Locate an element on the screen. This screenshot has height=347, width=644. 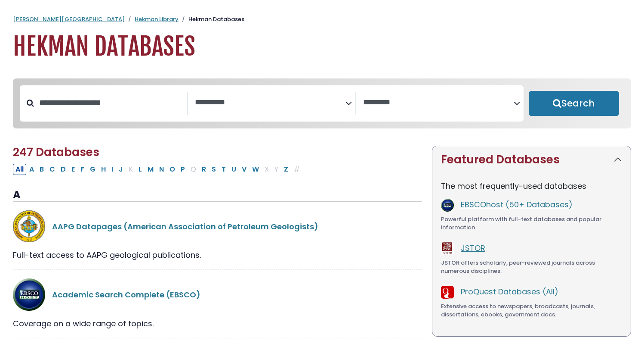
li: Hekman Databases is located at coordinates (211, 19).